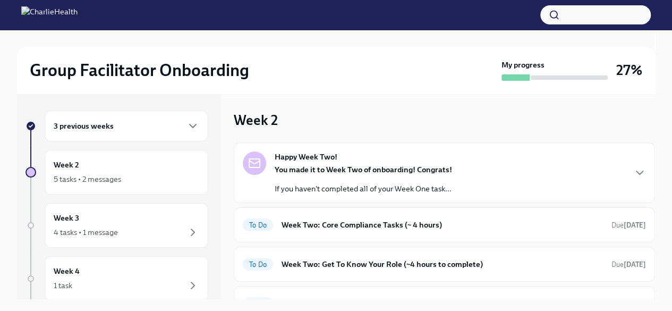 The height and width of the screenshot is (311, 672). I want to click on strong: Happy Week Two!, so click(306, 157).